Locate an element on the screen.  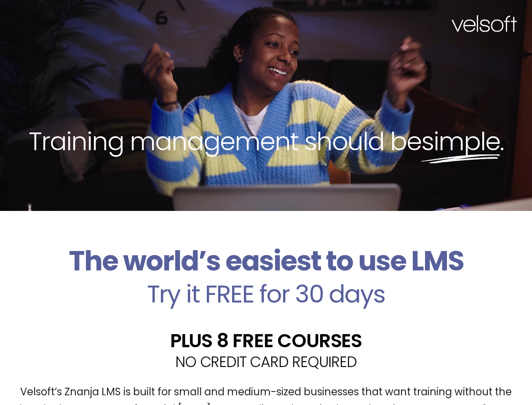
span: simple is located at coordinates (460, 141).